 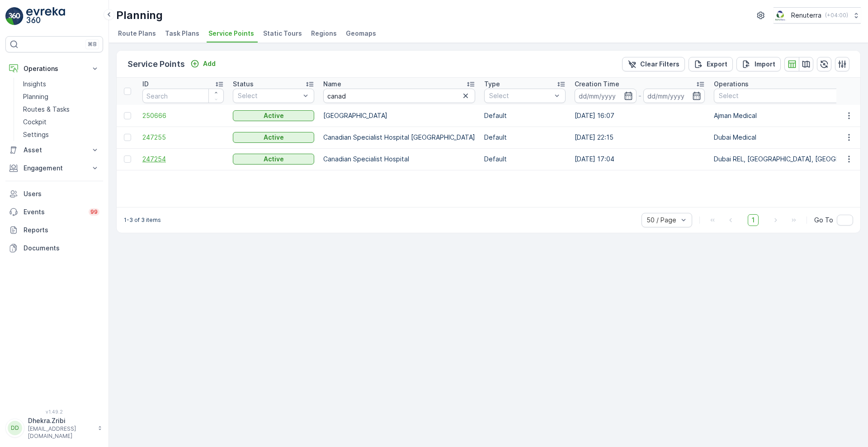 I want to click on span: Go To, so click(x=824, y=220).